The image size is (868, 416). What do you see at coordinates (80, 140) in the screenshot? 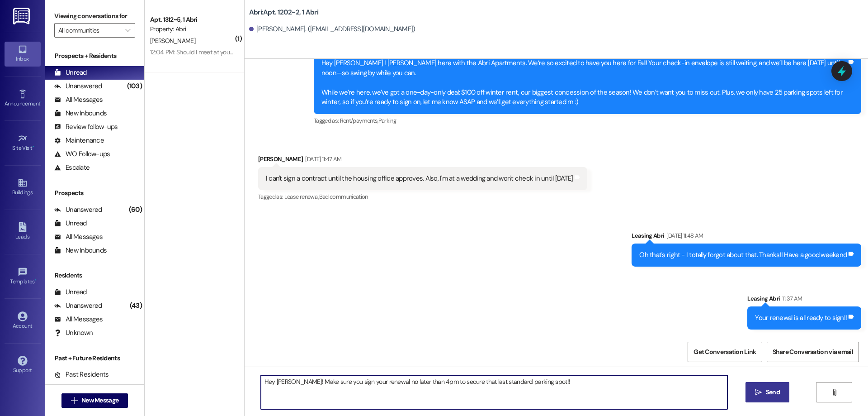
I see `div: Maintenance` at bounding box center [80, 140].